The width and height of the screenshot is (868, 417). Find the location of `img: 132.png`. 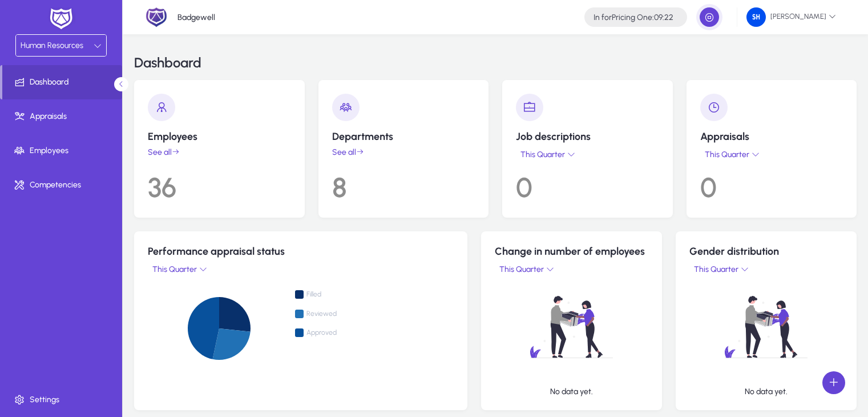

img: 132.png is located at coordinates (756, 17).